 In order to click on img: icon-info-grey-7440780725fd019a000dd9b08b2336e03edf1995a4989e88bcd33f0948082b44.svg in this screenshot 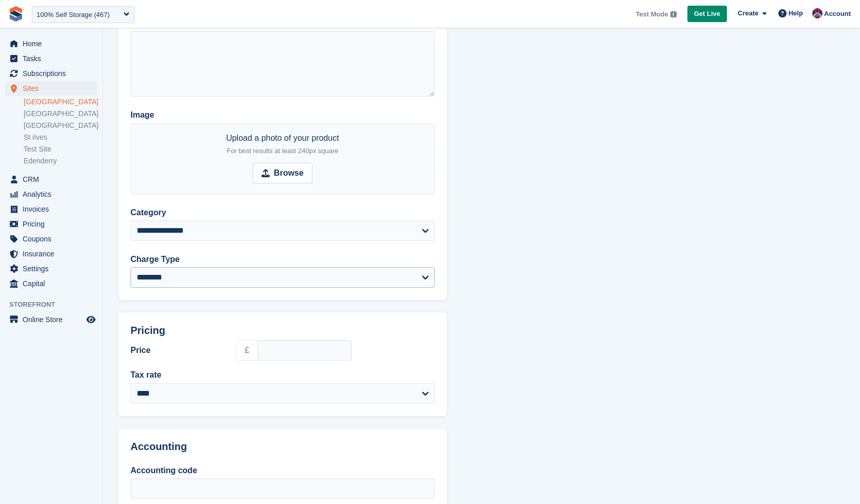, I will do `click(673, 14)`.